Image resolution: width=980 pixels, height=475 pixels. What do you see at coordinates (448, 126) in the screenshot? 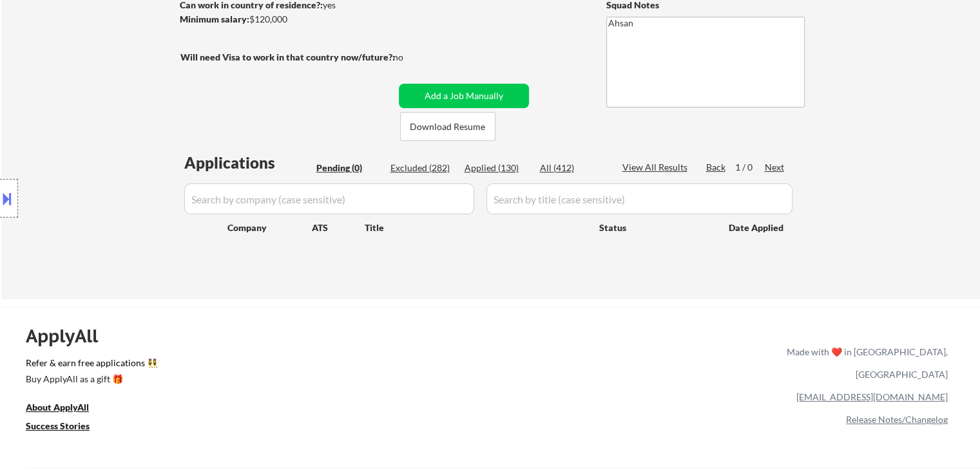
I see `button: Download Resume` at bounding box center [448, 126].